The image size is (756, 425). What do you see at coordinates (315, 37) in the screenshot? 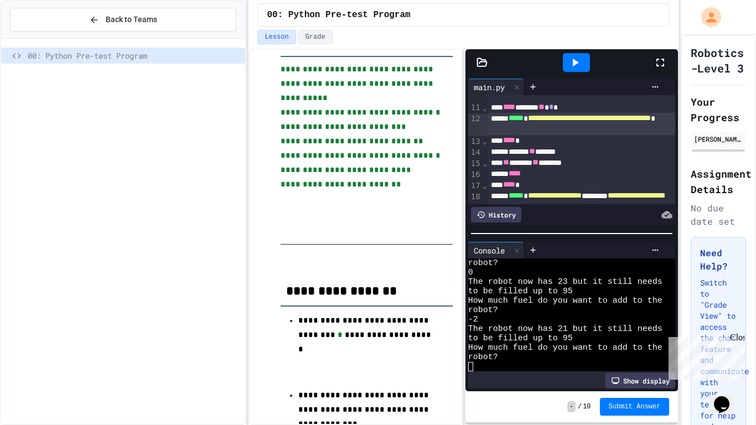
I see `button: Grade` at bounding box center [315, 37].